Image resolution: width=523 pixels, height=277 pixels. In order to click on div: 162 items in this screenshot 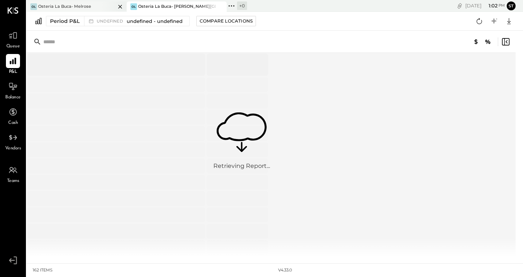, I will do `click(43, 271)`.